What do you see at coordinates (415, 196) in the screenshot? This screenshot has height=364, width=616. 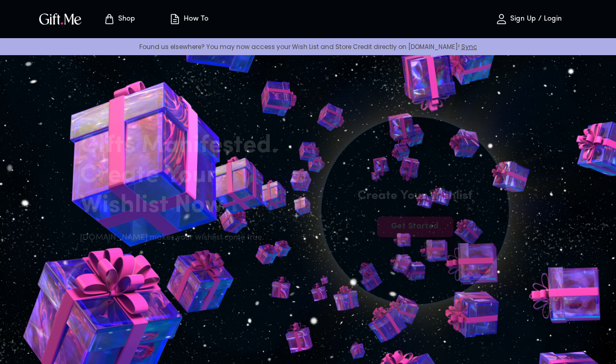 I see `h4: Create Your Wishlist` at bounding box center [415, 196].